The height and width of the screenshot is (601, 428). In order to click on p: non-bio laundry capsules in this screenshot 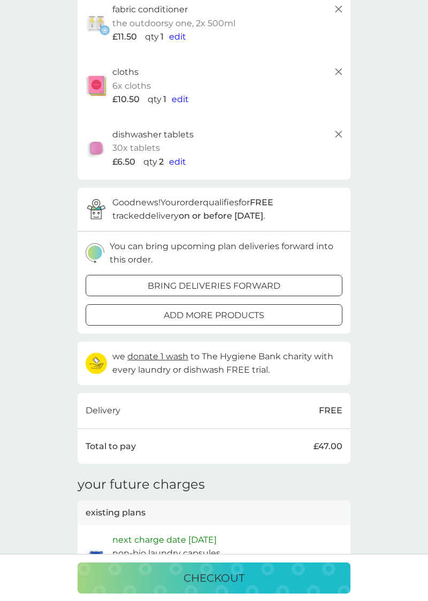, I will do `click(166, 554)`.